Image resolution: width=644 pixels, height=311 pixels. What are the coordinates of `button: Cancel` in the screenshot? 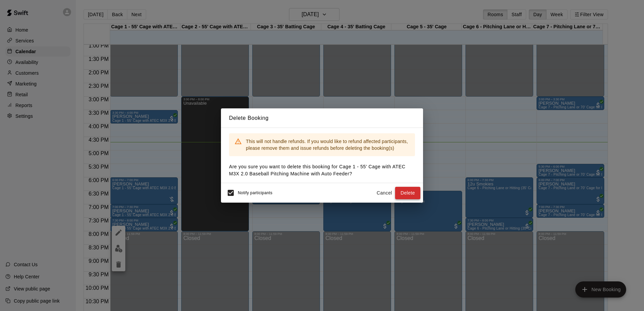 It's located at (384, 193).